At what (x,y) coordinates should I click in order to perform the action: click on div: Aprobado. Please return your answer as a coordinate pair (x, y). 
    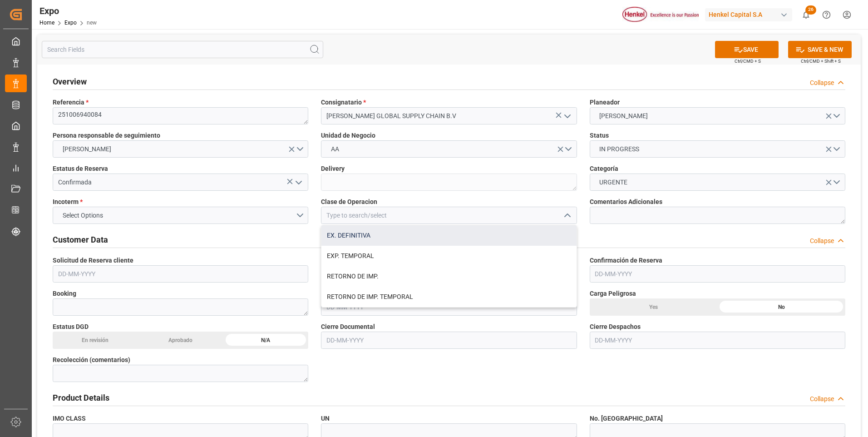
    Looking at the image, I should click on (181, 340).